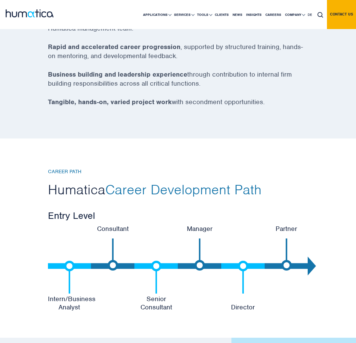 The width and height of the screenshot is (356, 343). I want to click on p: Manager, so click(199, 229).